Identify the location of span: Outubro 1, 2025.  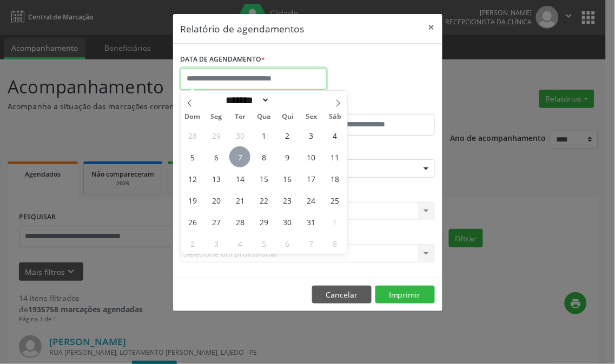
(263, 135).